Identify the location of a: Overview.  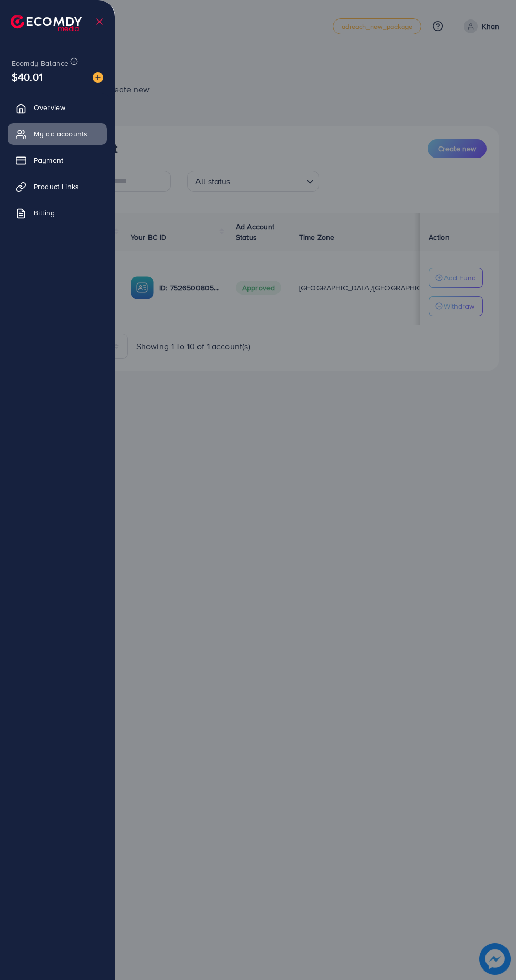
(57, 107).